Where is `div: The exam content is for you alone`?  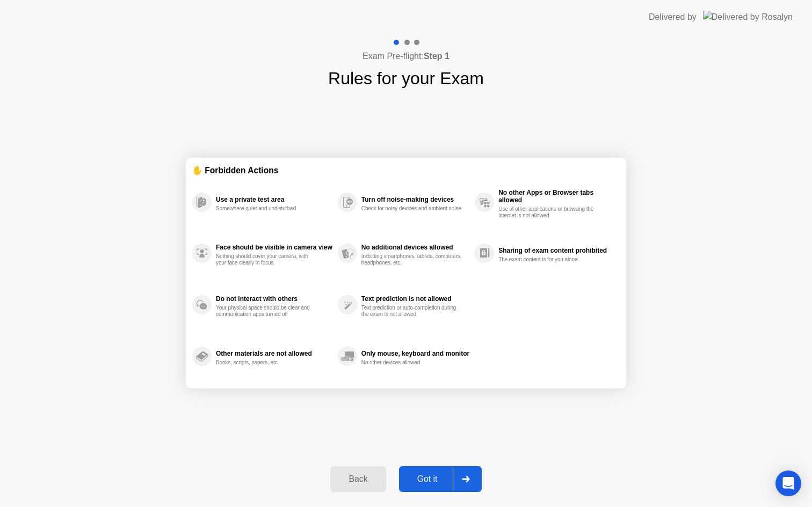 div: The exam content is for you alone is located at coordinates (548, 260).